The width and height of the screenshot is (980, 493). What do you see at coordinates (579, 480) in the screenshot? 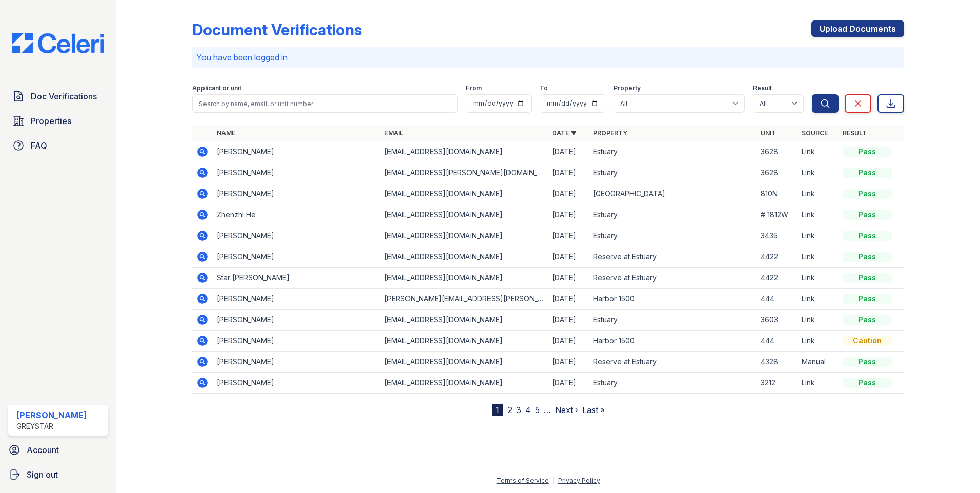
I see `a: Privacy Policy` at bounding box center [579, 480].